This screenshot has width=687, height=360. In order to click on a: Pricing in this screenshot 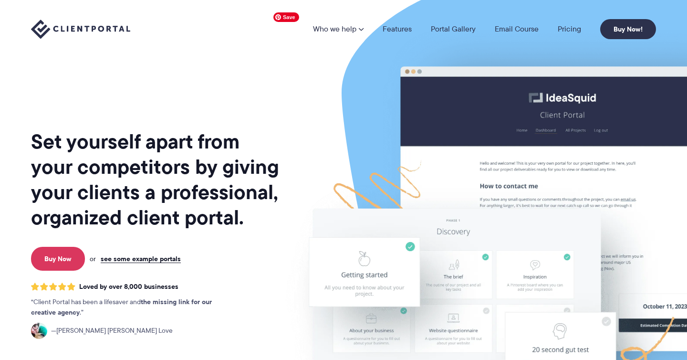, I will do `click(569, 29)`.